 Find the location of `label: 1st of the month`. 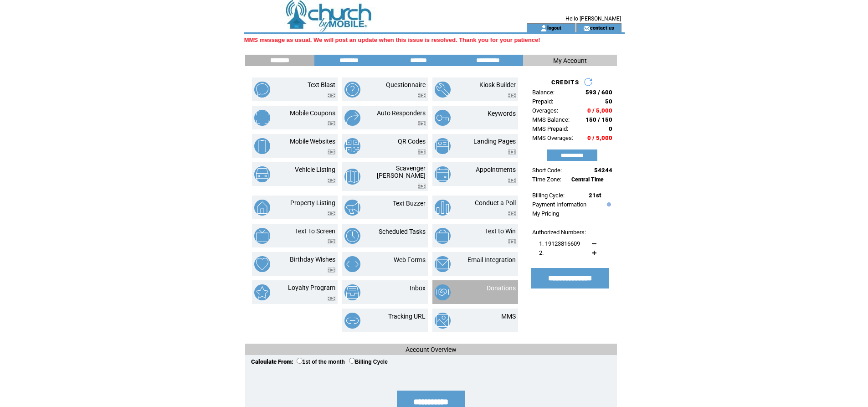

label: 1st of the month is located at coordinates (321, 362).